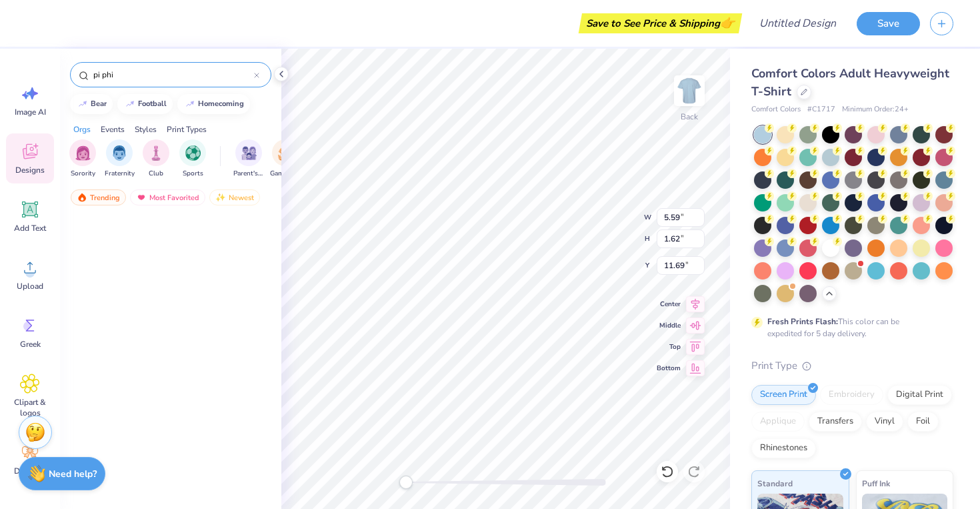  Describe the element at coordinates (849, 328) in the screenshot. I see `div: This color can be expedited for 5 day delivery.` at that location.